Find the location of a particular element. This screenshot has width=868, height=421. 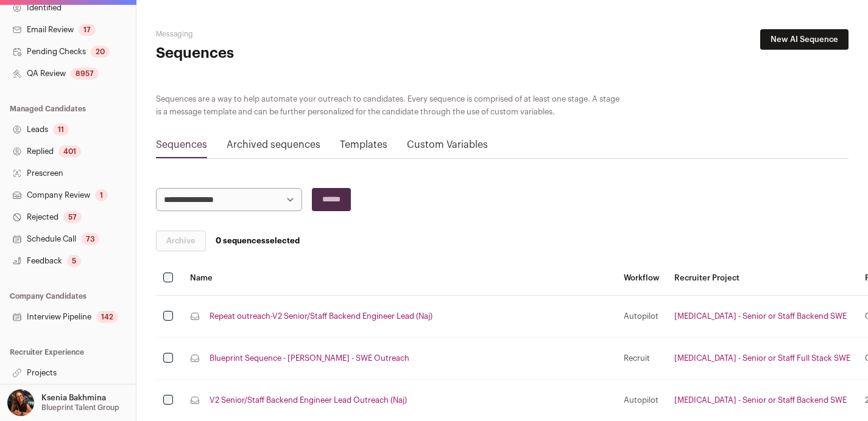

a: Sequences is located at coordinates (181, 145).